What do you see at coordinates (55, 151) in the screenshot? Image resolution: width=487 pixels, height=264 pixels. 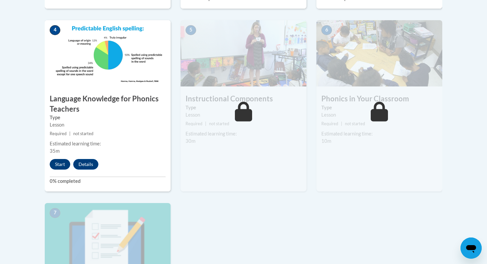 I see `span: 35m` at bounding box center [55, 151].